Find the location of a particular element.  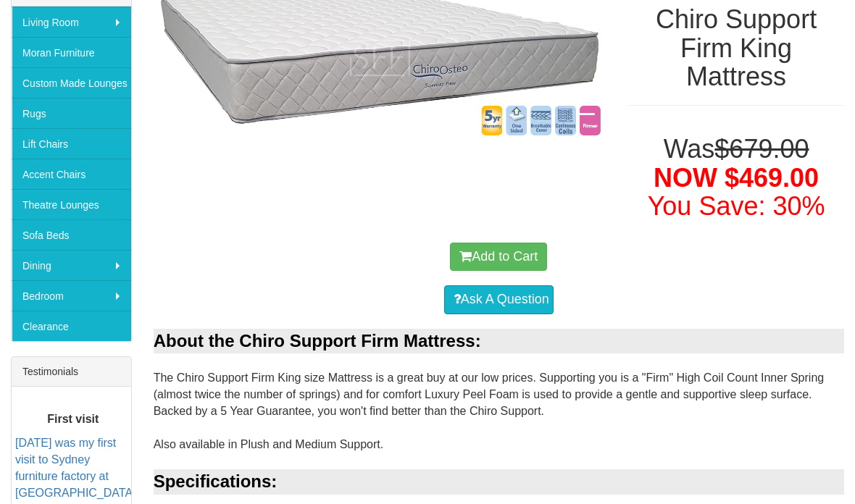

a: Sofa Beds is located at coordinates (71, 235).